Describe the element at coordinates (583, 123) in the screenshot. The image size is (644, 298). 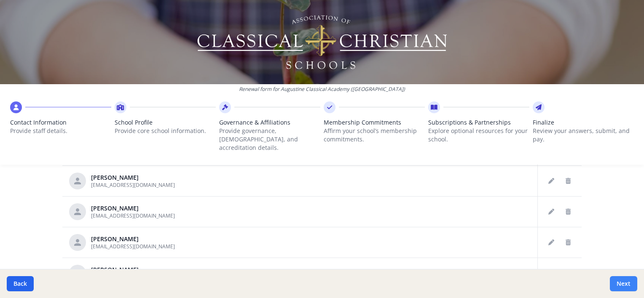
I see `span: Finalize` at that location.